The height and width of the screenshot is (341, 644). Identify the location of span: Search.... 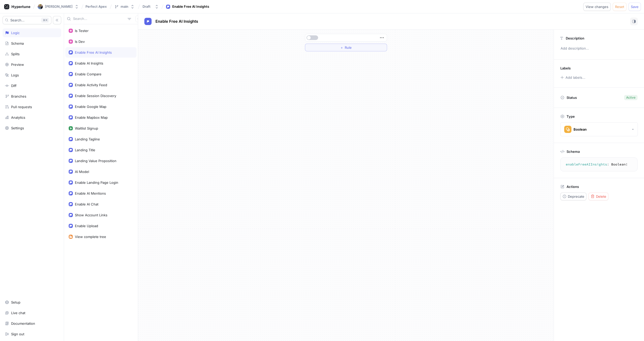
(17, 20).